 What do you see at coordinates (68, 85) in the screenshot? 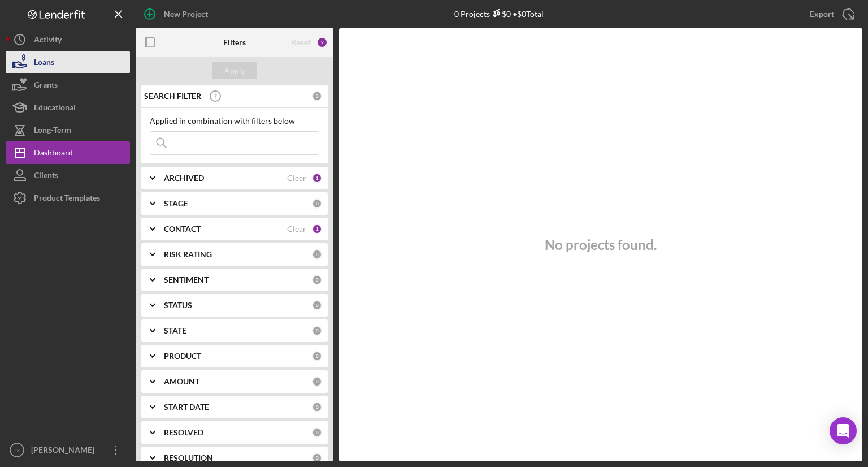
I see `button: Grants` at bounding box center [68, 85].